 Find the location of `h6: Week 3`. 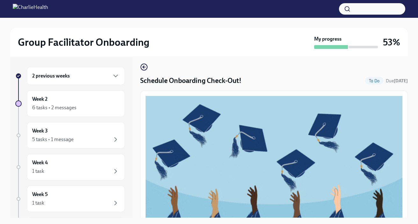

h6: Week 3 is located at coordinates (40, 131).